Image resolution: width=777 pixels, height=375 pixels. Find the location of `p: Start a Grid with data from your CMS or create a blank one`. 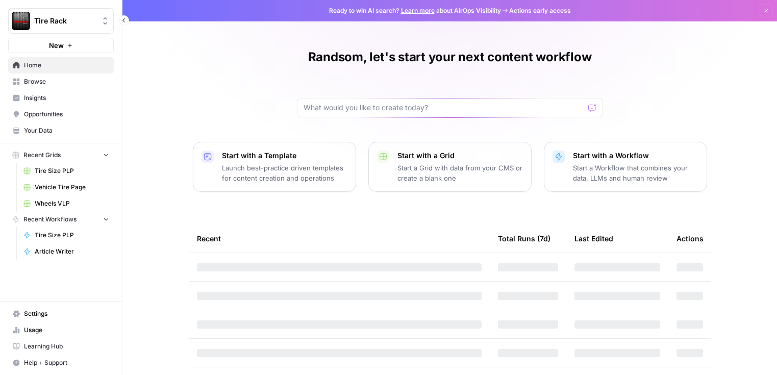

p: Start a Grid with data from your CMS or create a blank one is located at coordinates (460, 173).